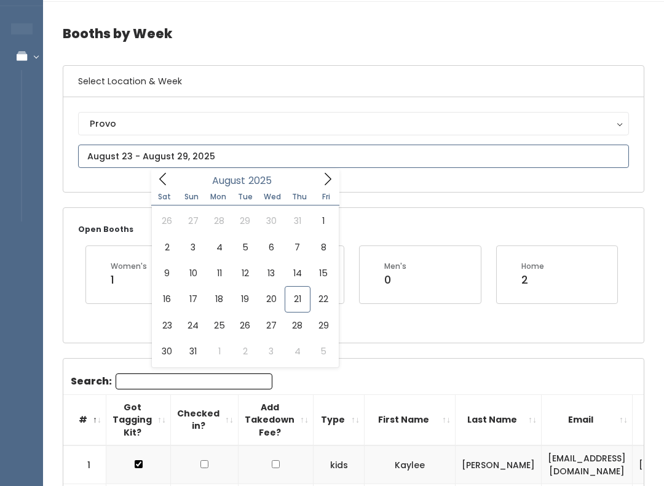 This screenshot has height=486, width=664. What do you see at coordinates (324, 351) in the screenshot?
I see `span: September 5, 2025` at bounding box center [324, 351].